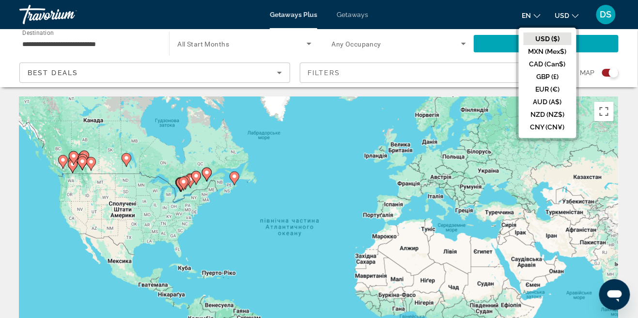  What do you see at coordinates (547, 39) in the screenshot?
I see `button: USD ($)` at bounding box center [547, 39].